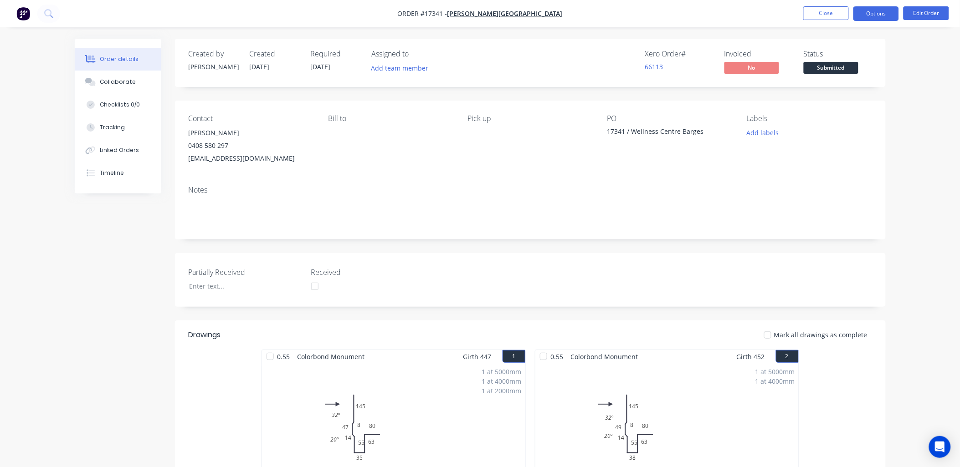  I want to click on div: Checklists 0/0, so click(120, 105).